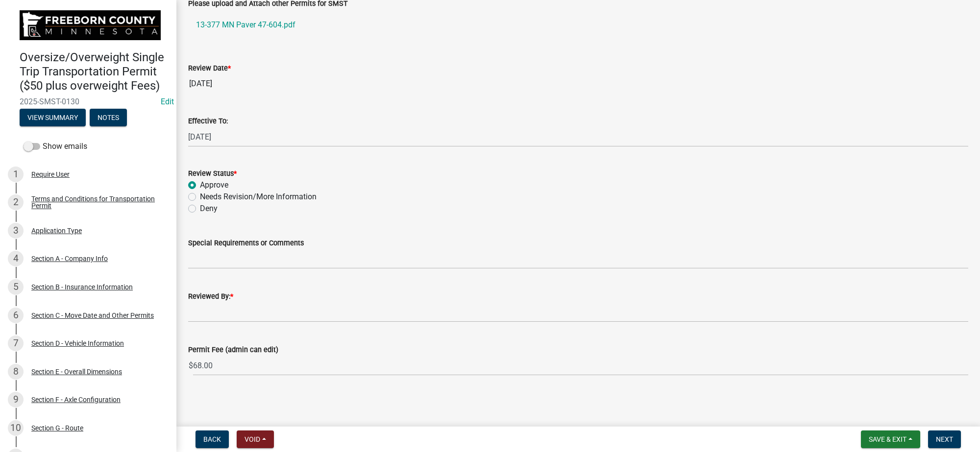 The height and width of the screenshot is (452, 980). I want to click on span: Next, so click(944, 439).